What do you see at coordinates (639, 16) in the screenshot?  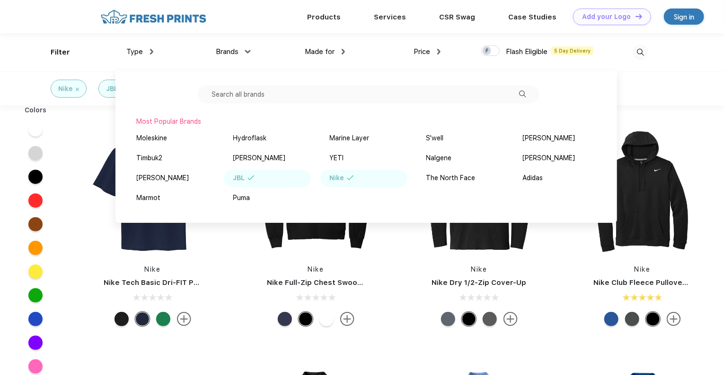 I see `img: DT` at bounding box center [639, 16].